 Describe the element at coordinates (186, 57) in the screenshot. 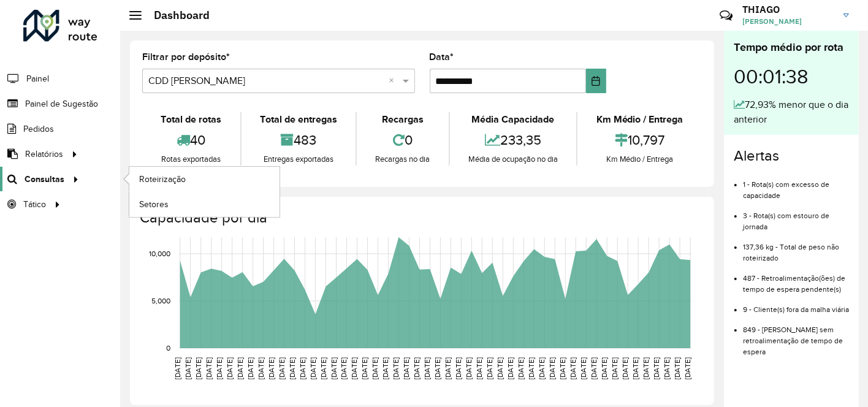

I see `label: Filtrar por depósito` at that location.